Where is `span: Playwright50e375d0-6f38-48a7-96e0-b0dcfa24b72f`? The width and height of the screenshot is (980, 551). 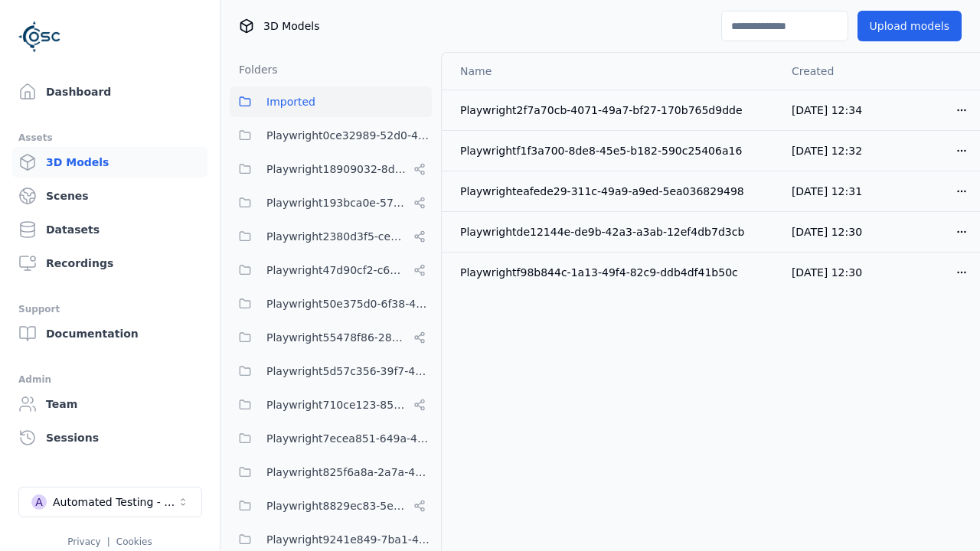
span: Playwright50e375d0-6f38-48a7-96e0-b0dcfa24b72f is located at coordinates (349, 304).